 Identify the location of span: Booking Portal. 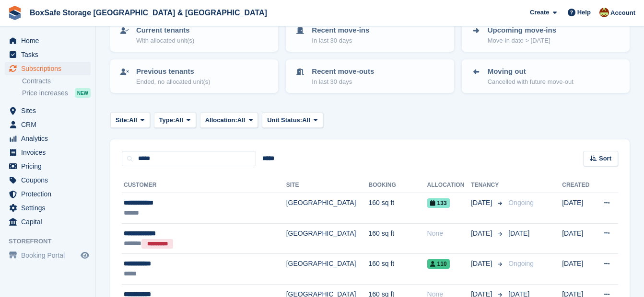
(50, 255).